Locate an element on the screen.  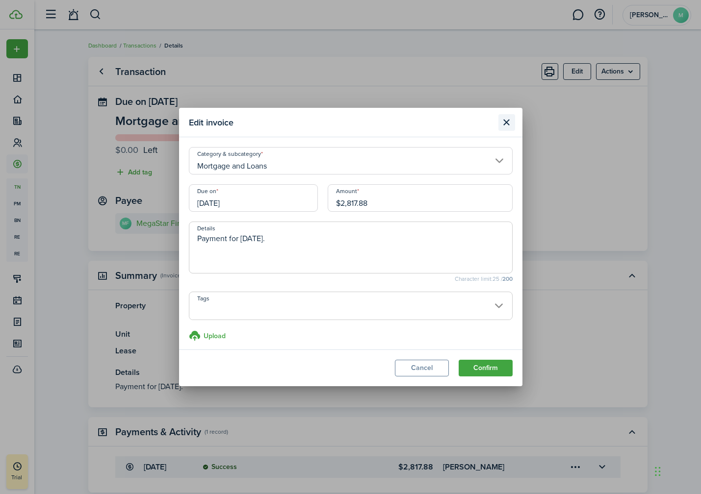
small: Character limit: 25 / is located at coordinates (351, 279).